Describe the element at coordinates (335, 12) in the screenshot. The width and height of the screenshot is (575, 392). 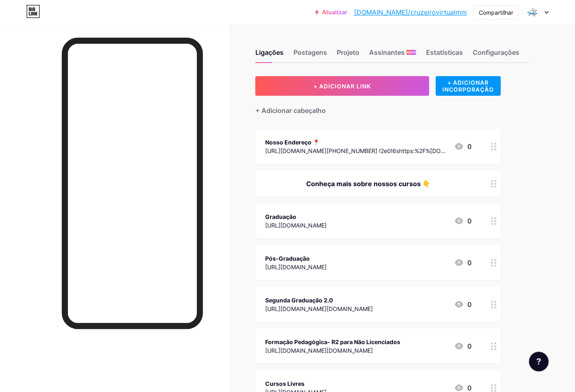
I see `font: Atualizar` at that location.